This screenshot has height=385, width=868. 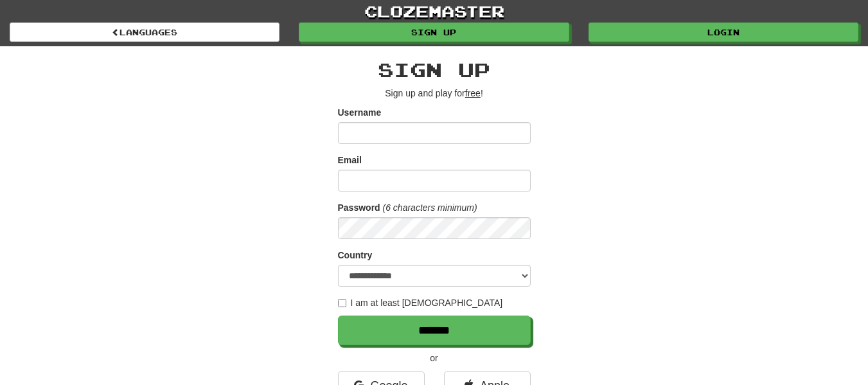 What do you see at coordinates (360, 113) in the screenshot?
I see `label: Username` at bounding box center [360, 113].